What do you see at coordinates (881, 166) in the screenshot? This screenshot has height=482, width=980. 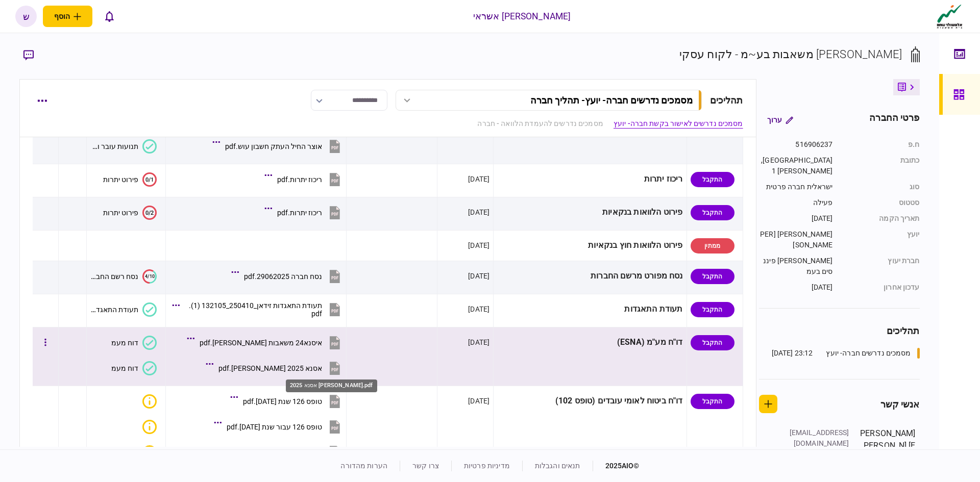 I see `div: כתובת` at bounding box center [881, 166].